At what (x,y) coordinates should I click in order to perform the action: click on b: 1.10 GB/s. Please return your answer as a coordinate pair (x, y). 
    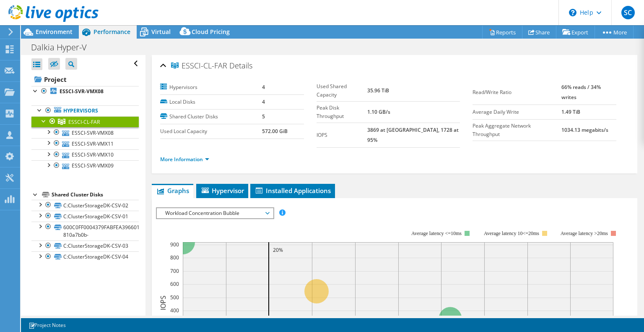
    Looking at the image, I should click on (378, 112).